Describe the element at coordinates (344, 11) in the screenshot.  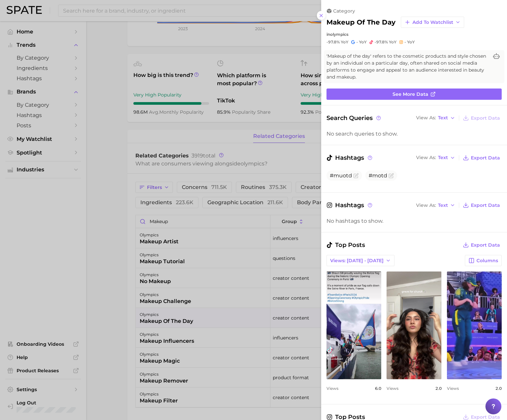
I see `span: category` at that location.